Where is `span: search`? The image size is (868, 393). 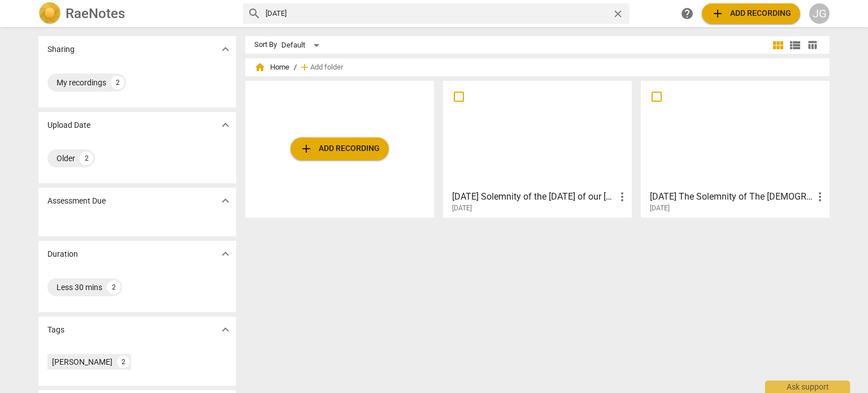 span: search is located at coordinates (254, 13).